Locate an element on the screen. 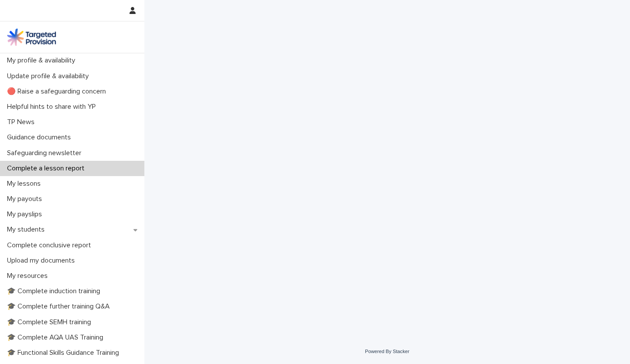  p: My lessons is located at coordinates (25, 184).